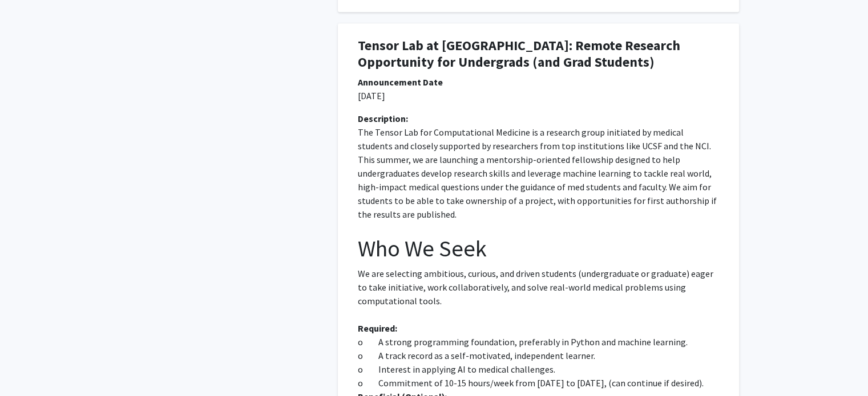  Describe the element at coordinates (538, 248) in the screenshot. I see `h1: Who We Seek` at that location.